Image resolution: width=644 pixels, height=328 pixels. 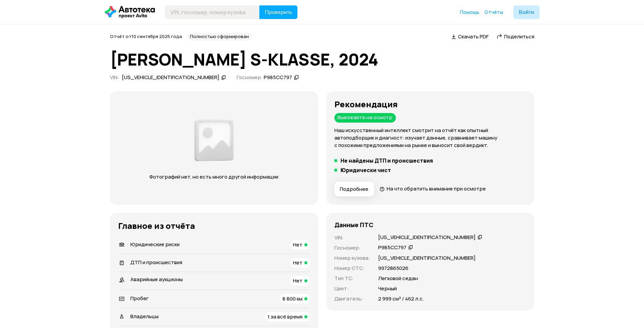 What do you see at coordinates (366, 170) in the screenshot?
I see `h5: Юридически чист` at bounding box center [366, 170].